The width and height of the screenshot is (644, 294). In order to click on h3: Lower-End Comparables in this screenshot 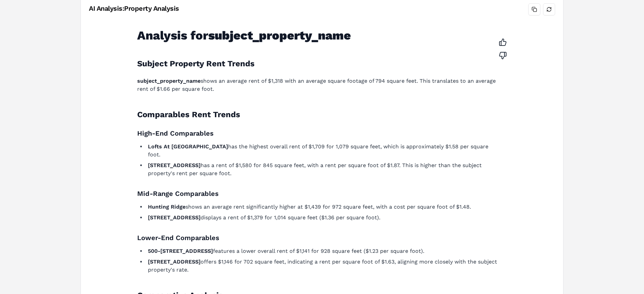, I will do `click(318, 238)`.